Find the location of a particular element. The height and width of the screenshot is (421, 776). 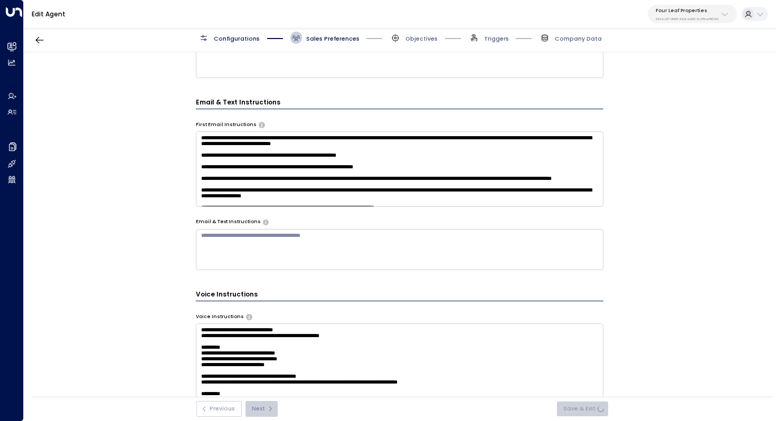

p: Four Leaf Properties is located at coordinates (687, 11).